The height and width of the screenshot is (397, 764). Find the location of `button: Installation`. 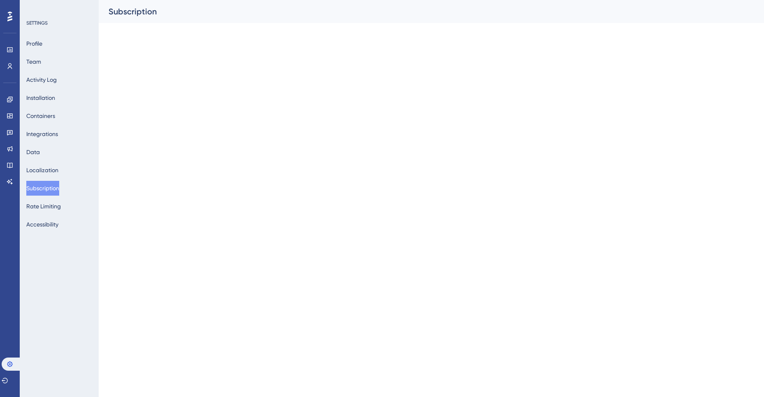

button: Installation is located at coordinates (41, 98).